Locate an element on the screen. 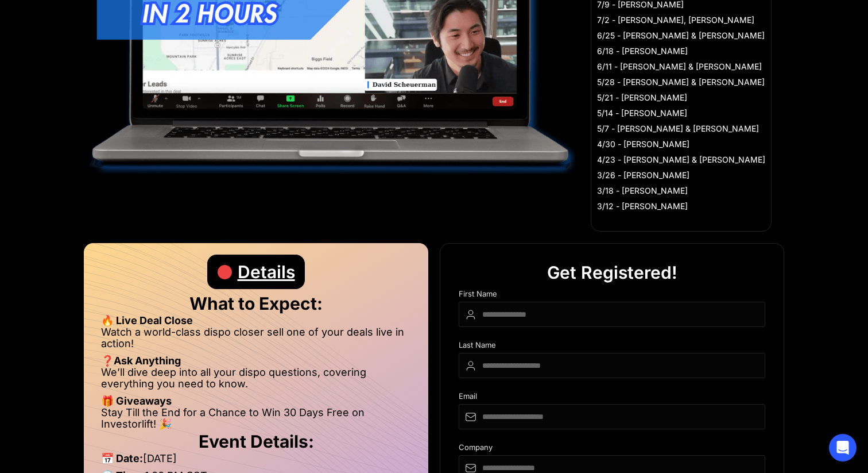 The width and height of the screenshot is (868, 473). strong: 🔥 Live Deal Close is located at coordinates (147, 320).